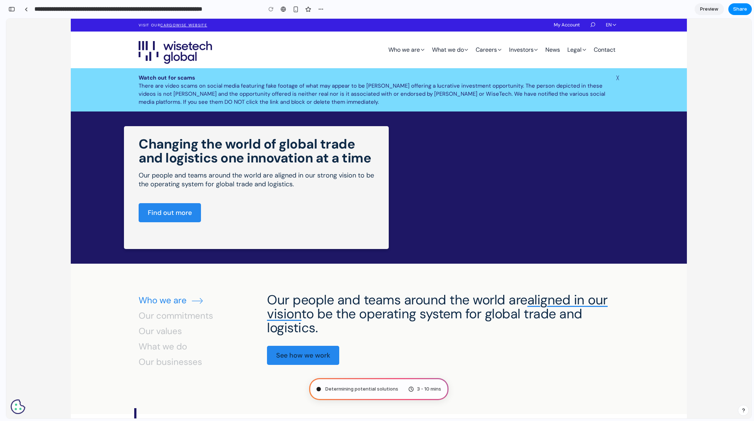 This screenshot has width=754, height=421. What do you see at coordinates (429, 389) in the screenshot?
I see `span: 3 - 10 mins` at bounding box center [429, 389].